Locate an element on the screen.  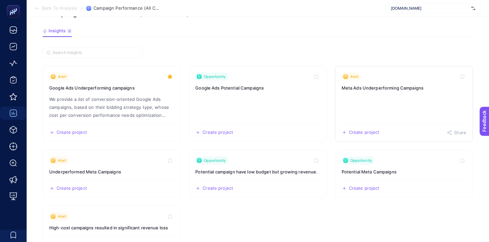
span: Back To Analysis is located at coordinates (59, 8).